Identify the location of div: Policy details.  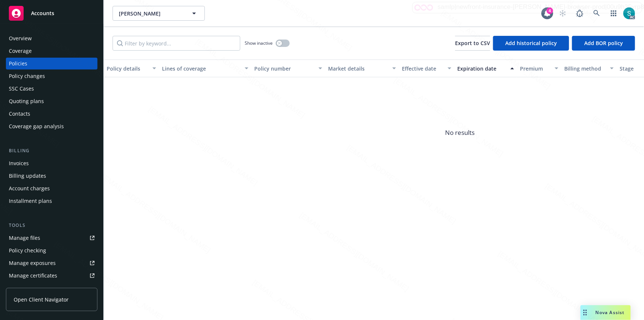
(127, 68).